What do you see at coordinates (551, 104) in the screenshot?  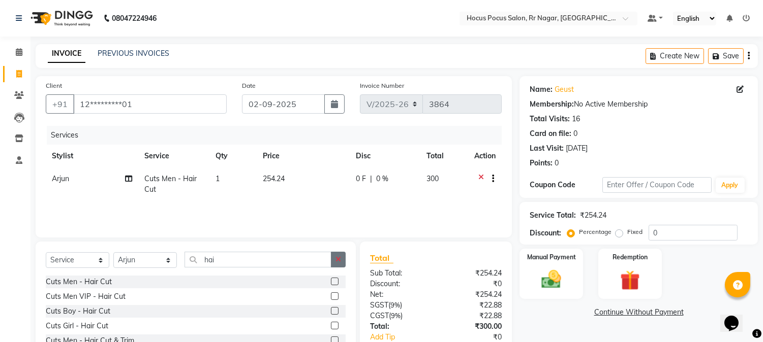 I see `div: Membership:` at bounding box center [551, 104].